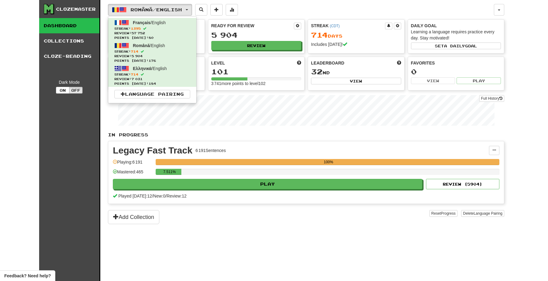  I want to click on span: Review: 12, so click(177, 196).